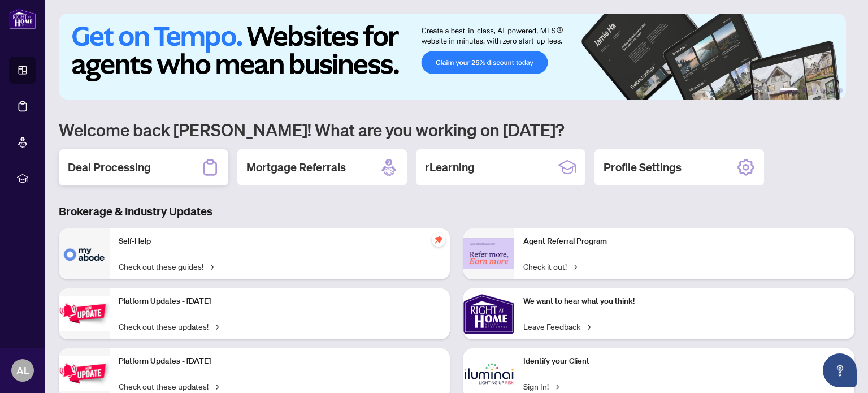 The height and width of the screenshot is (393, 868). I want to click on button: 2, so click(805, 91).